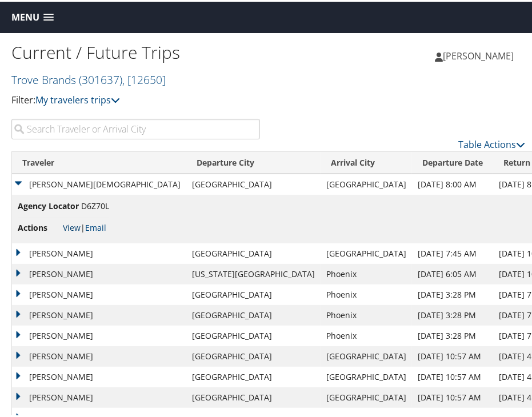 The width and height of the screenshot is (532, 417). Describe the element at coordinates (101, 78) in the screenshot. I see `span: ( 301637 )` at that location.